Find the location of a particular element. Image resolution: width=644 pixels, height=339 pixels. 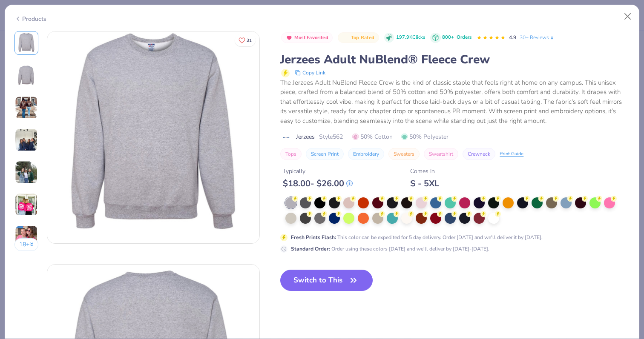

div: The Jerzees Adult NuBlend Fleece Crew is the kind of classic staple that feels right at home on a... is located at coordinates (455, 102).